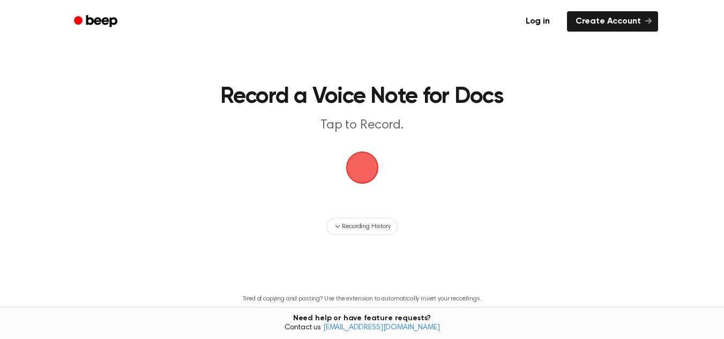 This screenshot has width=724, height=339. Describe the element at coordinates (362, 329) in the screenshot. I see `span: Contact us` at that location.